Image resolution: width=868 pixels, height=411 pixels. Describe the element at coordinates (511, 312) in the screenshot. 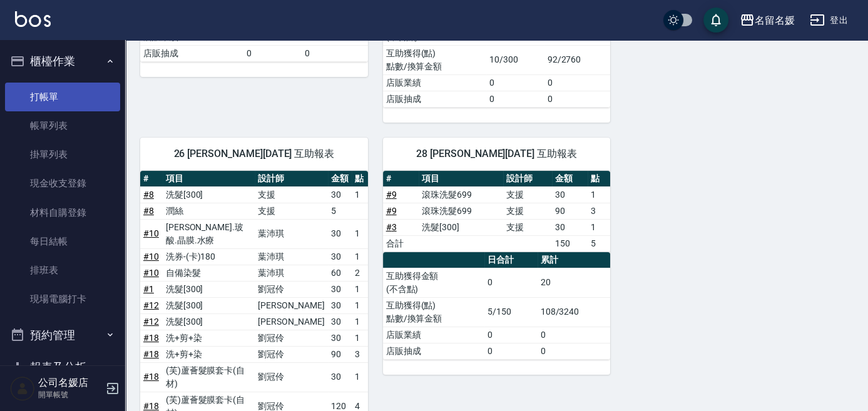

I see `td: 5/150` at that location.